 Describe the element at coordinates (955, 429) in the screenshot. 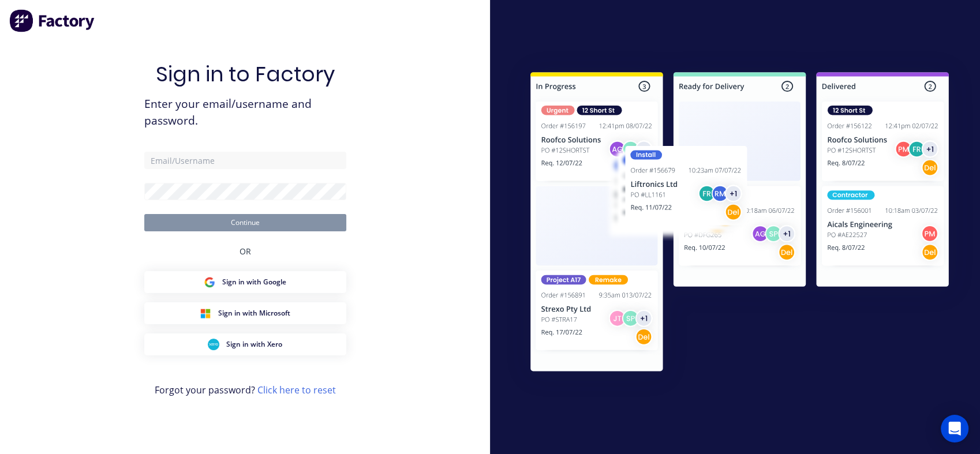

I see `div: Open Intercom Messenger` at that location.